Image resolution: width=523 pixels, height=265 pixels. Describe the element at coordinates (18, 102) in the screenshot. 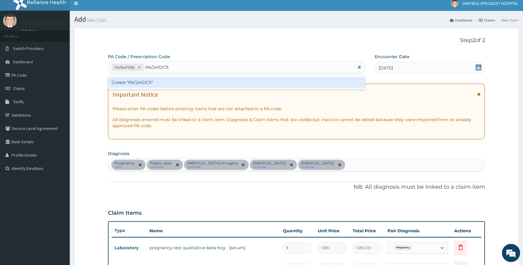

I see `span: Tariffs` at that location.